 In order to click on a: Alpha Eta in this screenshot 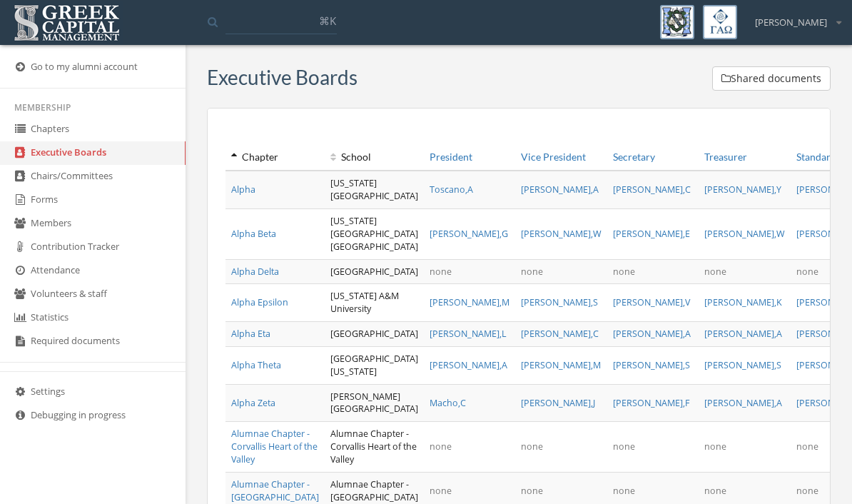, I will do `click(250, 333)`.